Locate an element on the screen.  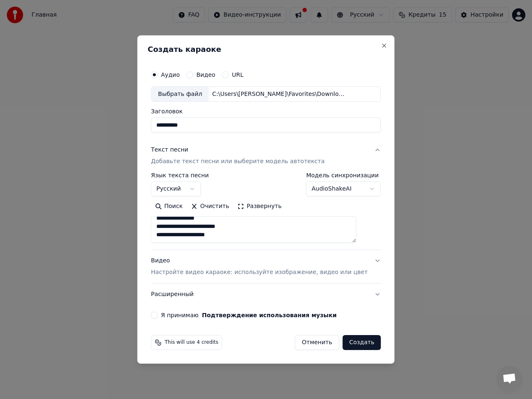
label: Видео is located at coordinates (206, 75).